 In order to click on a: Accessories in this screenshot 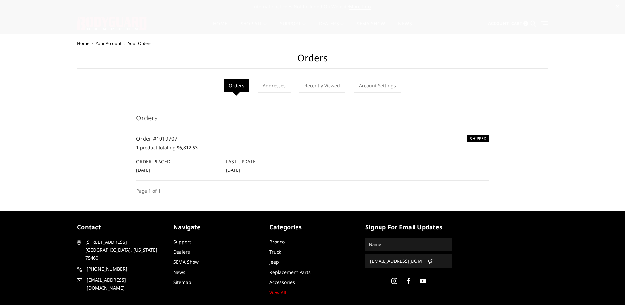, I will do `click(282, 282)`.